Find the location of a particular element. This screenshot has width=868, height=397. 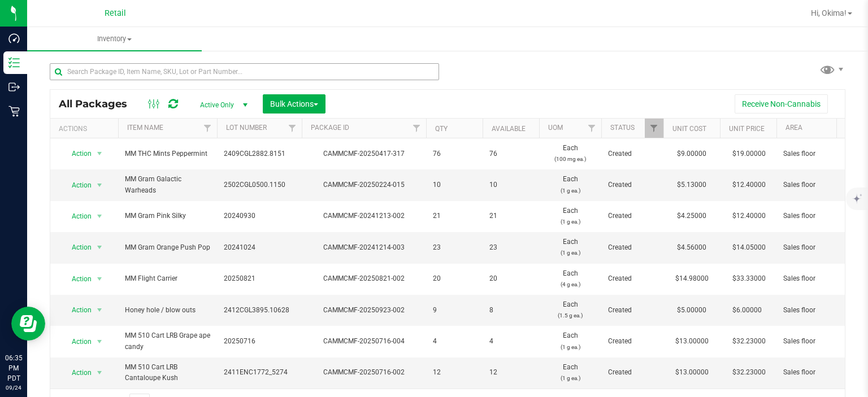

span: MM 510 Cart LRB Cantaloupe Kush is located at coordinates (167, 373).